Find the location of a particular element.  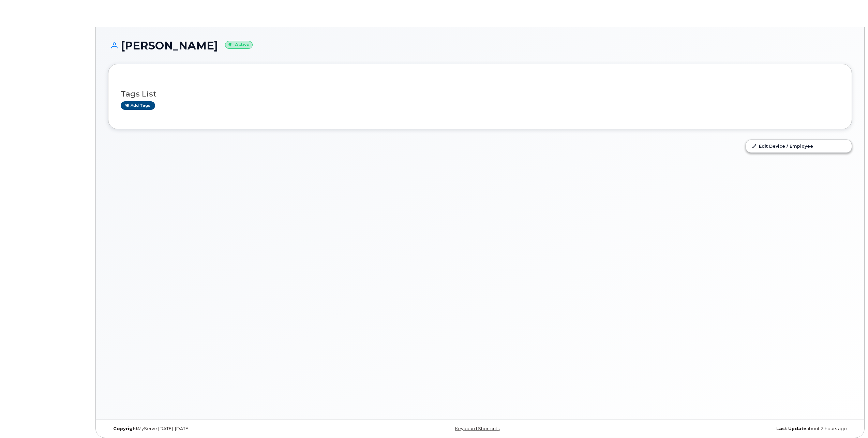

div: about 2 hours ago is located at coordinates (728, 429).